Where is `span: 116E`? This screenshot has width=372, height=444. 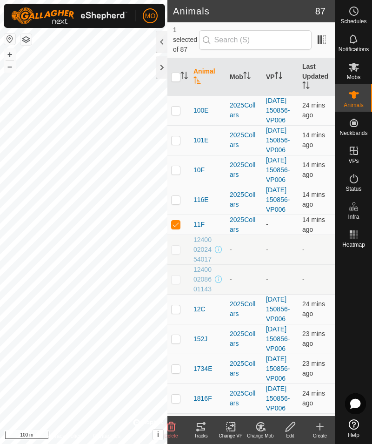 span: 116E is located at coordinates (201, 200).